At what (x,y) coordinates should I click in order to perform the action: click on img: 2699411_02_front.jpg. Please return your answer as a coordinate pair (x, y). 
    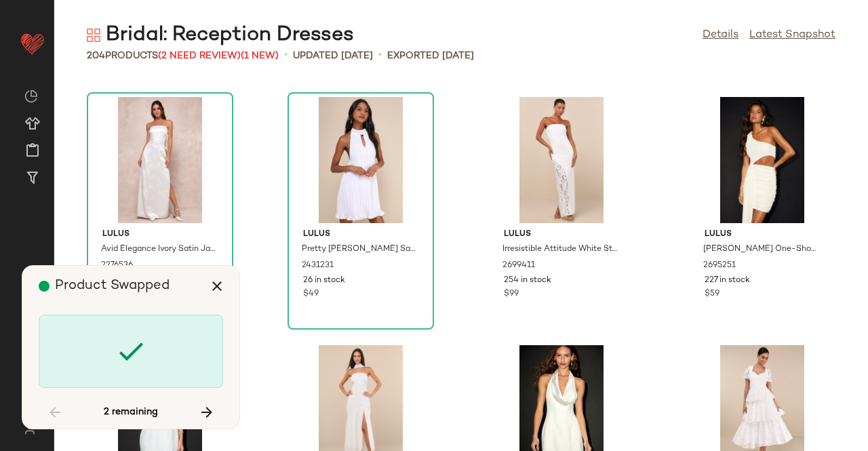
    Looking at the image, I should click on (562, 160).